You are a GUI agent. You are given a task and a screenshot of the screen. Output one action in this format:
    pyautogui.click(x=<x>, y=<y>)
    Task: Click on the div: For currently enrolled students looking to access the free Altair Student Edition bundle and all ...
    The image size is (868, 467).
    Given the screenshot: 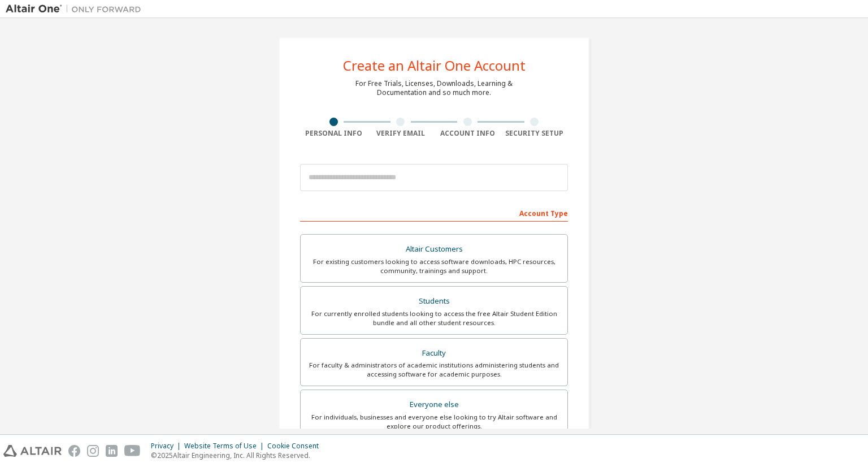 What is the action you would take?
    pyautogui.click(x=434, y=318)
    